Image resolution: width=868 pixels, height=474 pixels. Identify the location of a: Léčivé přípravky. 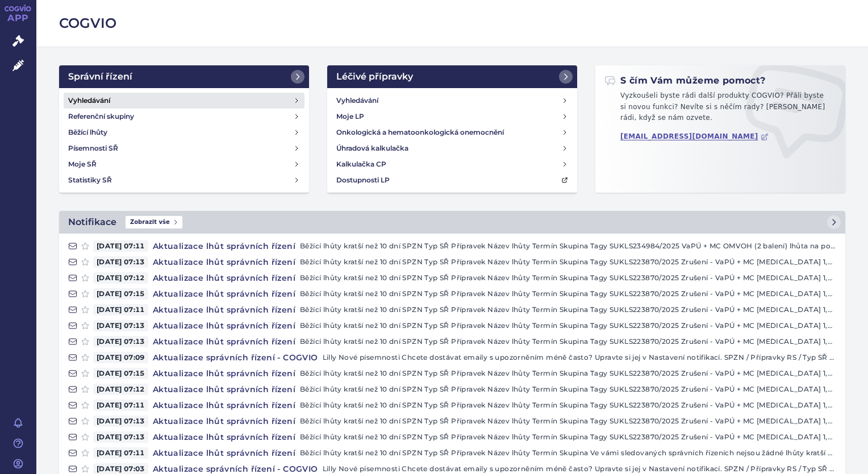
(453, 77).